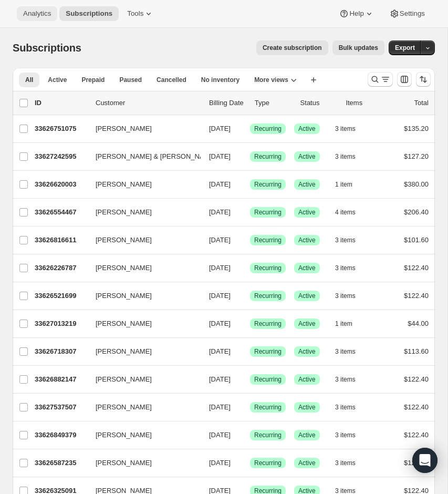 This screenshot has height=494, width=448. I want to click on p: 33626751075, so click(61, 129).